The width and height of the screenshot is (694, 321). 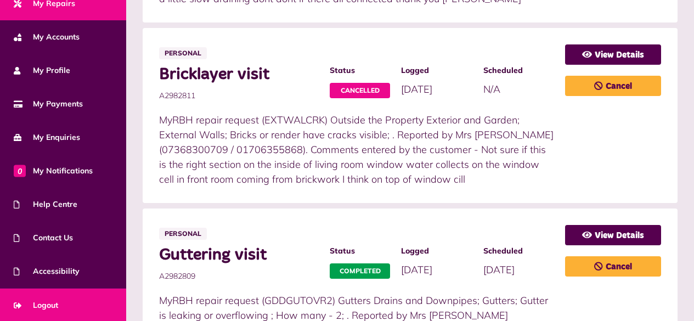 I want to click on span: My Profile, so click(x=42, y=70).